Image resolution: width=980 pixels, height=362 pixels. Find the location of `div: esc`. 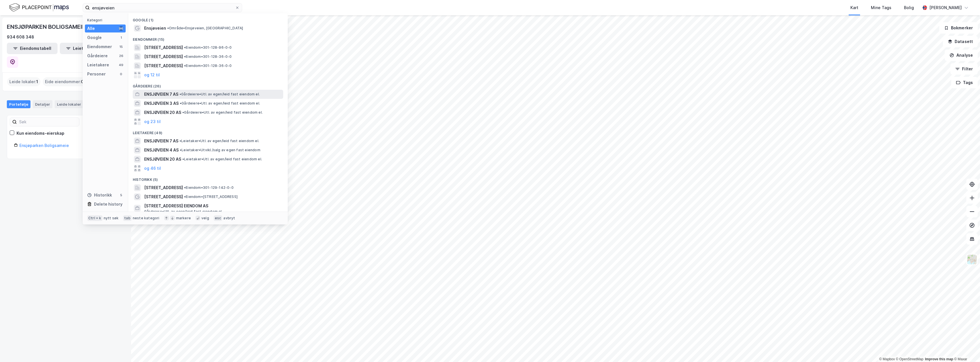

div: esc is located at coordinates (218, 219).